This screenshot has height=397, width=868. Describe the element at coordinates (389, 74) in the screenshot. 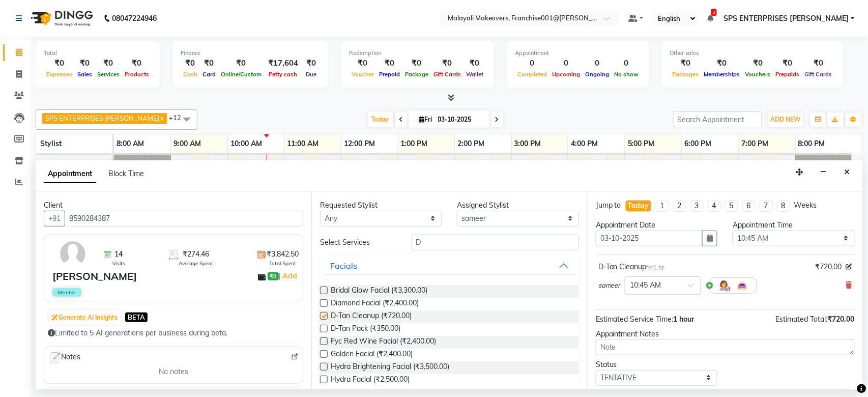

I see `span: Prepaid` at that location.